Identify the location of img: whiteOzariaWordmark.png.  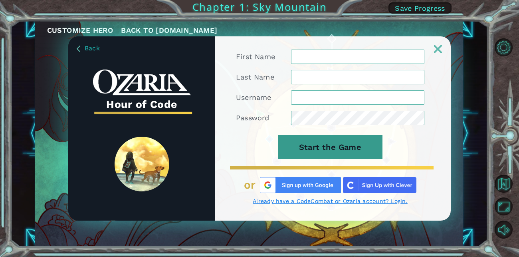
(142, 82).